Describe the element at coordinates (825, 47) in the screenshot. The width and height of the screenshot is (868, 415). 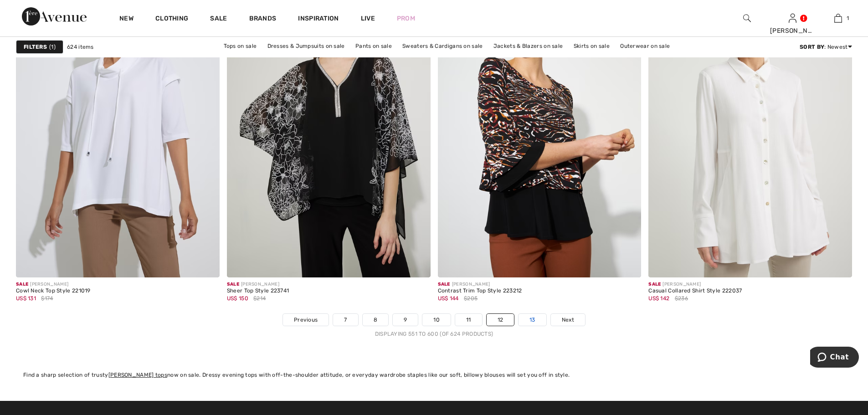
I see `div: : Newest` at that location.